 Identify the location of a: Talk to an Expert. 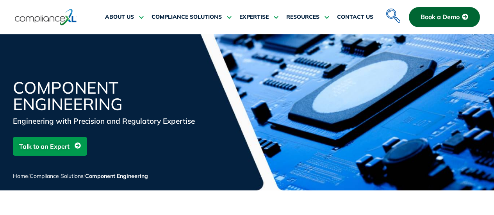
(50, 146).